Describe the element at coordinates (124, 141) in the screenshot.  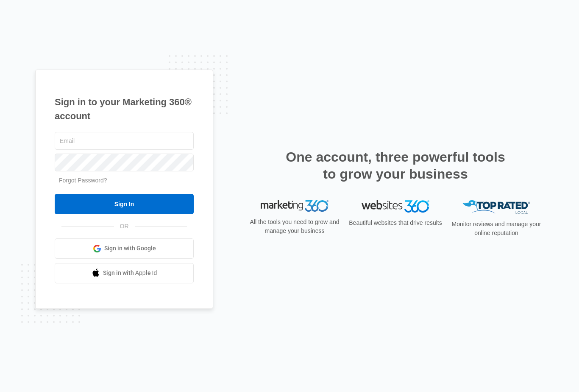
I see `input: Email` at that location.